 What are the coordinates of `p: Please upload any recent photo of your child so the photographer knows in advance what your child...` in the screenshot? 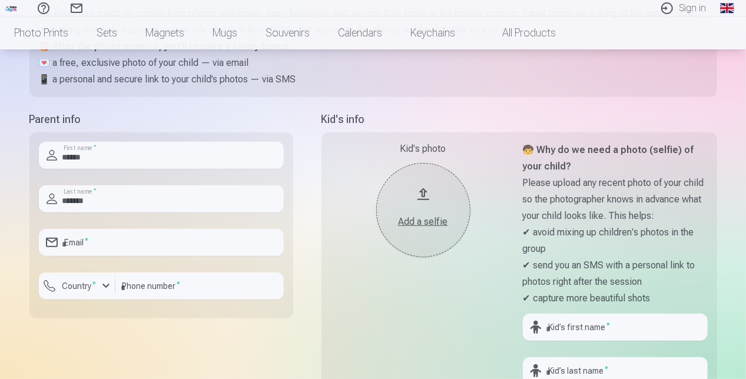 It's located at (615, 200).